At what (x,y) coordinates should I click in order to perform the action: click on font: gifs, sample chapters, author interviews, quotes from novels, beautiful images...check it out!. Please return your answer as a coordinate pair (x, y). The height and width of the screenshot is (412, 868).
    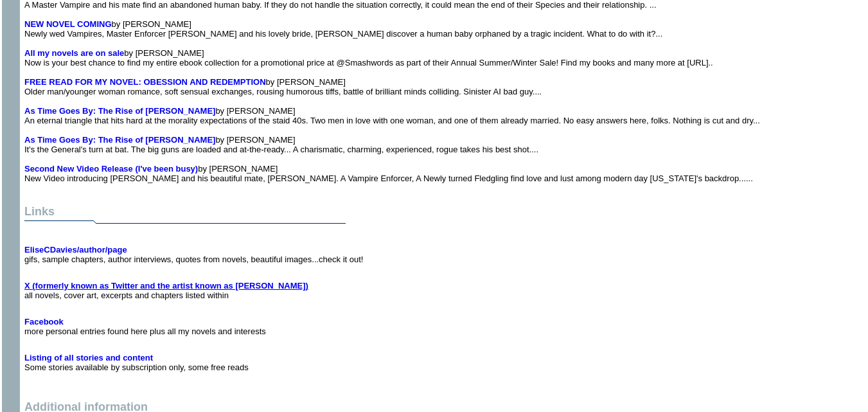
    Looking at the image, I should click on (194, 254).